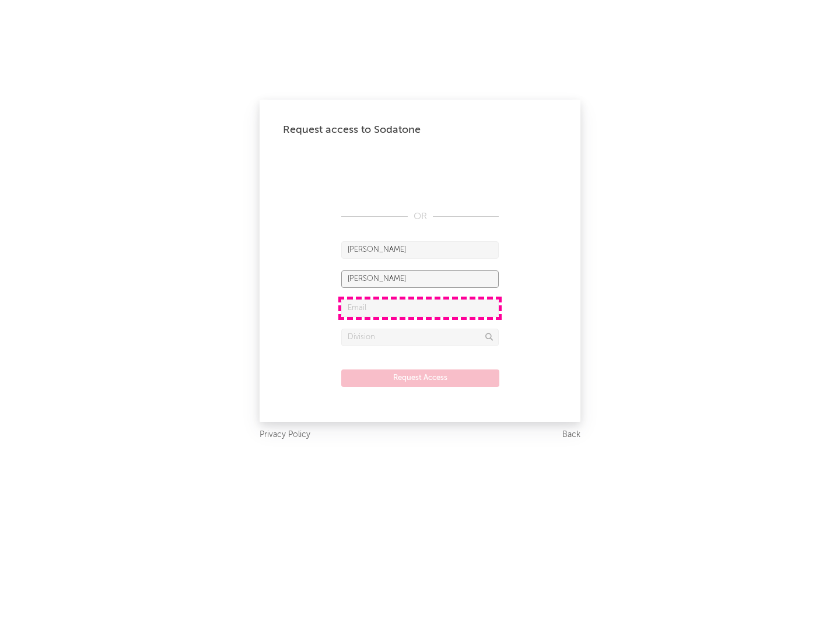  Describe the element at coordinates (420, 130) in the screenshot. I see `div: Request access to Sodatone` at that location.